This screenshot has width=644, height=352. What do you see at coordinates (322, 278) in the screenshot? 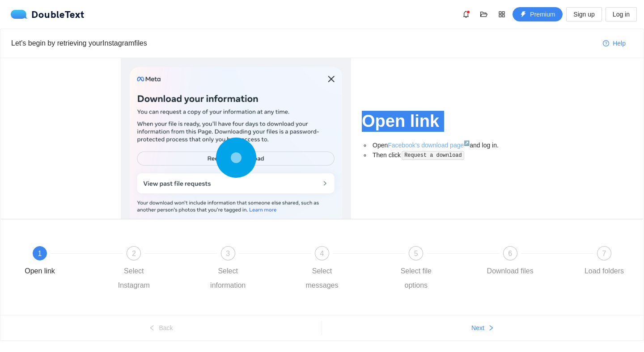
I see `div: Select messages` at bounding box center [322, 278].